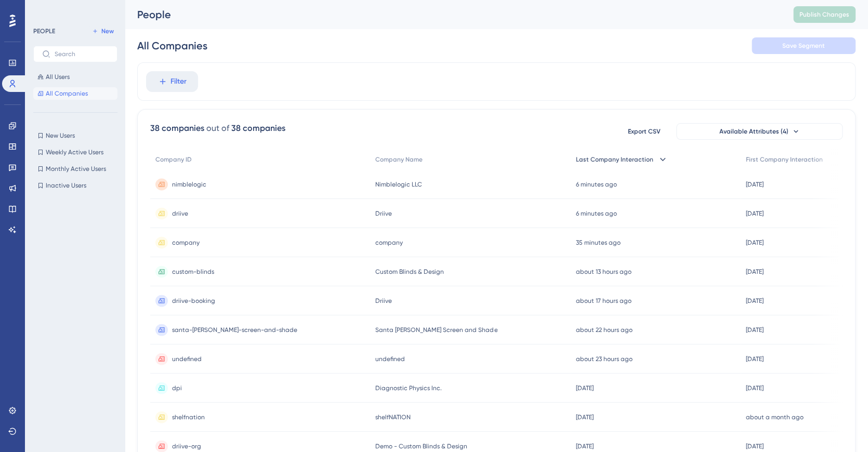 The image size is (868, 452). What do you see at coordinates (598, 242) in the screenshot?
I see `time: 35 minutes ago` at bounding box center [598, 242].